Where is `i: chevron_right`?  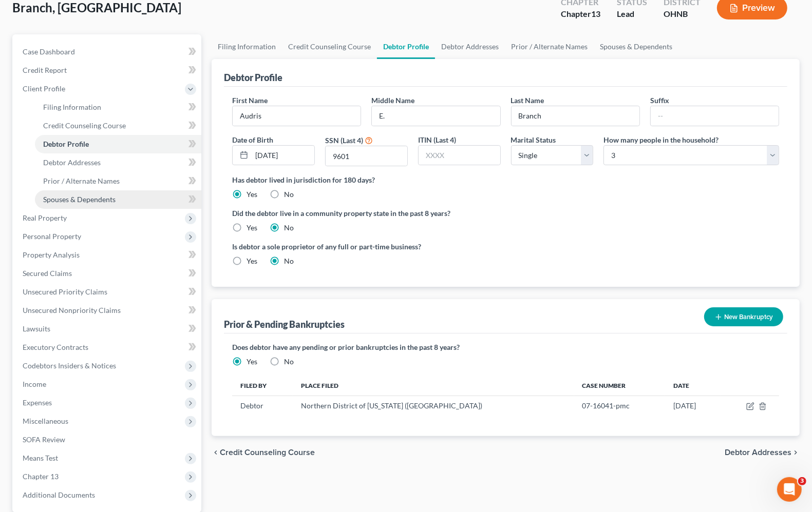 i: chevron_right is located at coordinates (795, 453).